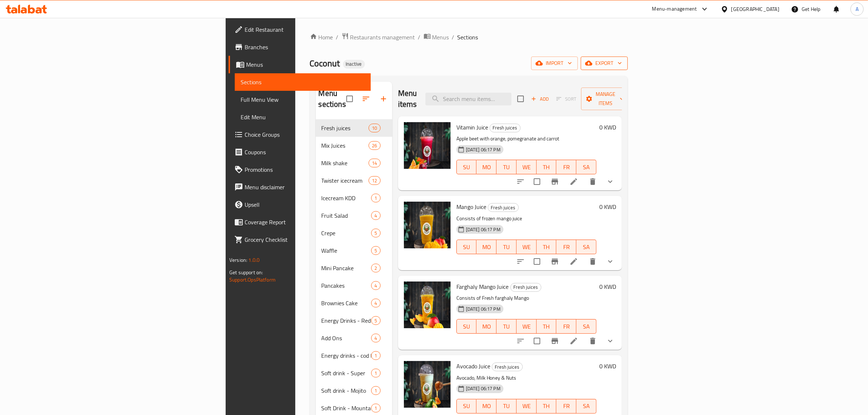  What do you see at coordinates (506, 406) in the screenshot?
I see `button: TU` at bounding box center [506, 406].